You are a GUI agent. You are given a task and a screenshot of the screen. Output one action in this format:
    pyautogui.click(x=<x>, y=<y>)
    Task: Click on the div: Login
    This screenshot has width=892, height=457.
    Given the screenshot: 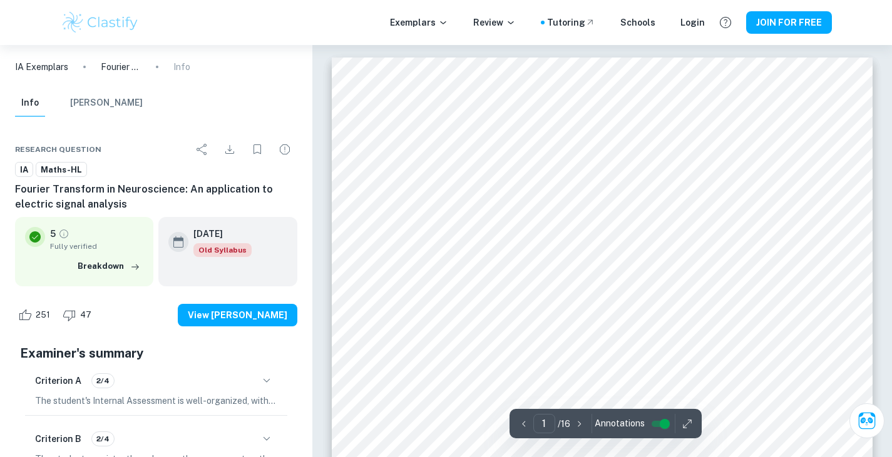 What is the action you would take?
    pyautogui.click(x=692, y=23)
    